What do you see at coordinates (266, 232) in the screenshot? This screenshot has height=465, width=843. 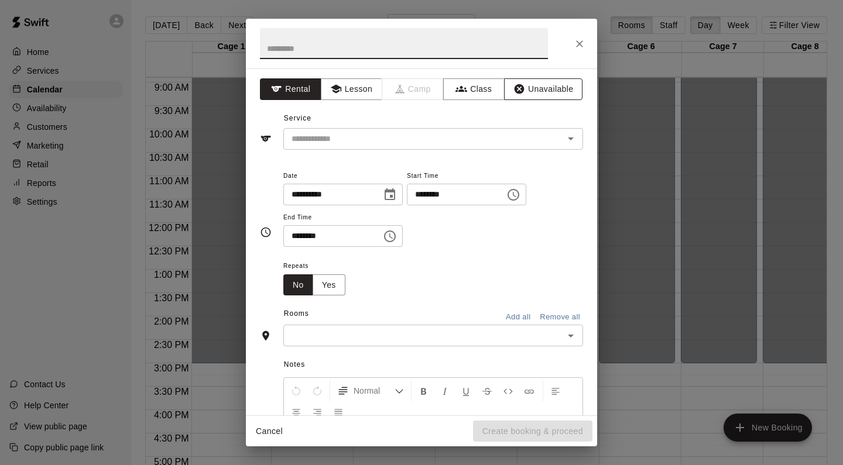 I see `svg: Timing` at bounding box center [266, 232].